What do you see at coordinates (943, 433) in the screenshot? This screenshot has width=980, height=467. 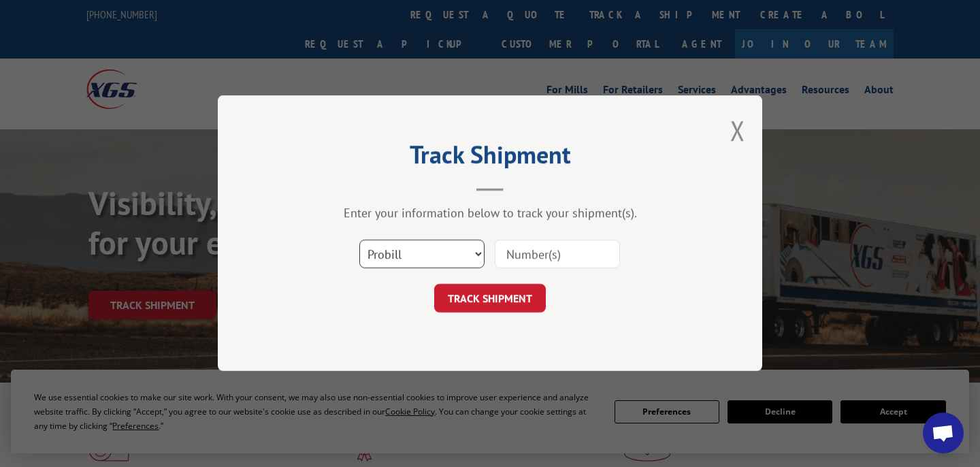 I see `div: Open chat` at bounding box center [943, 433].